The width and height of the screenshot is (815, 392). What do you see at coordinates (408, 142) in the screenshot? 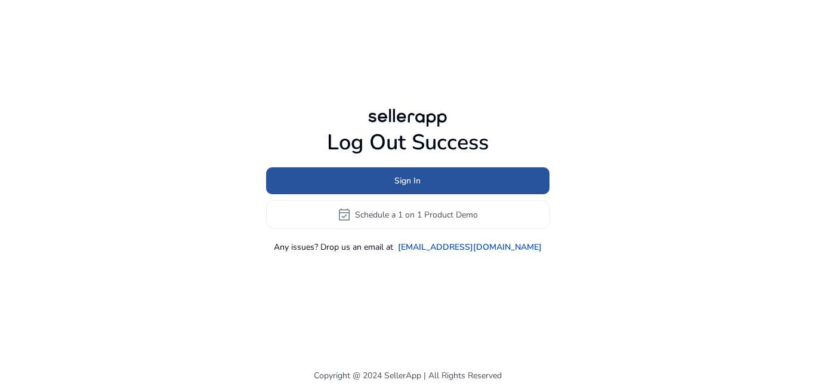
I see `h1: Log Out Success` at bounding box center [408, 142].